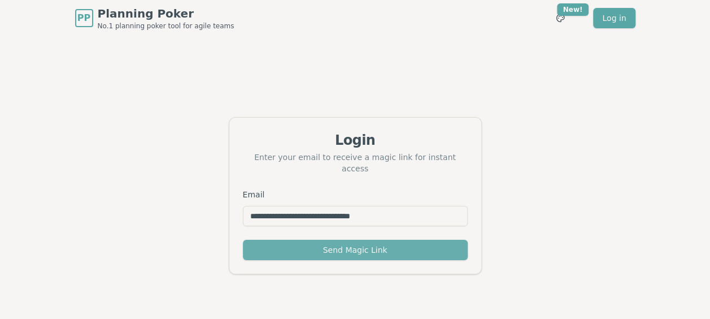  What do you see at coordinates (355, 140) in the screenshot?
I see `div: Login` at bounding box center [355, 140].